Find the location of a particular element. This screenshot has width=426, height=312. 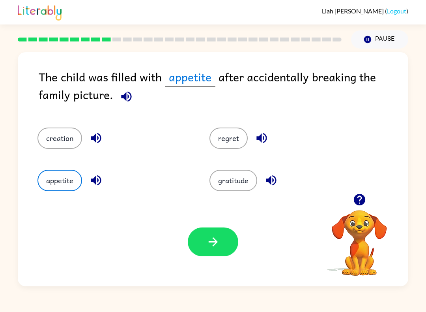

span: appetite is located at coordinates (190, 77).